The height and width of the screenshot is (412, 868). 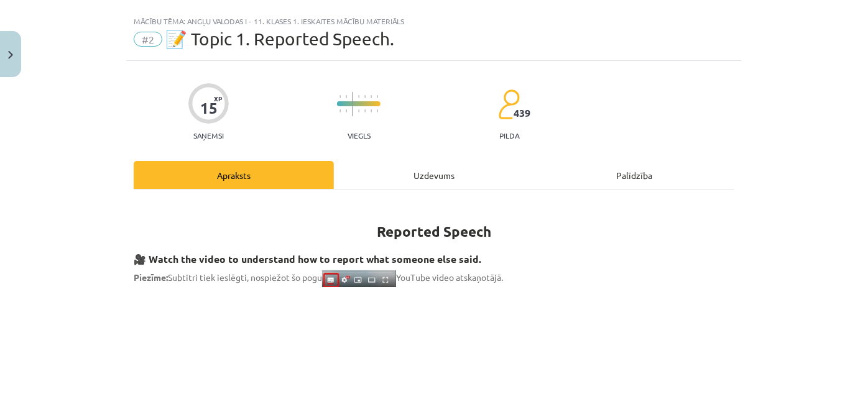 I want to click on img: icon-long-line-d9ea69661e0d244f92f715978eff75569469978d946b2353a9bb055b3ed8787d.svg, so click(x=352, y=104).